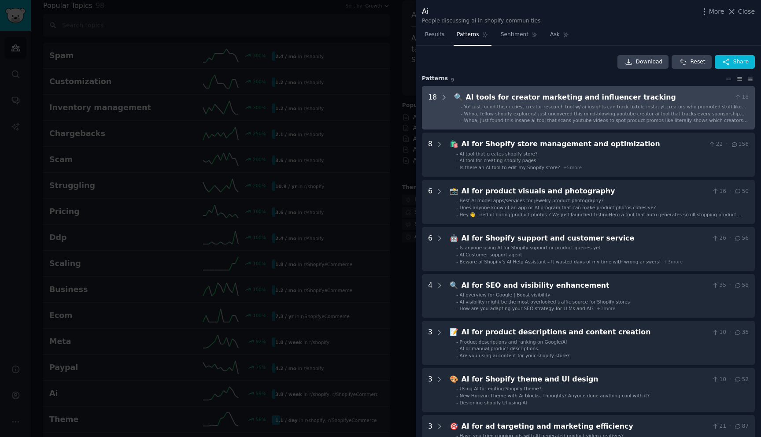 This screenshot has width=761, height=437. Describe the element at coordinates (585, 332) in the screenshot. I see `div: AI for product descriptions and content creation` at that location.